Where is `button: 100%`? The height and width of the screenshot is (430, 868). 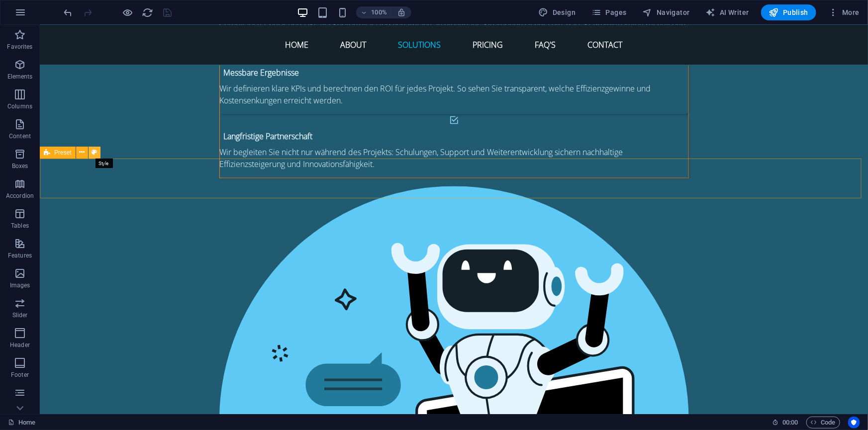 button: 100% is located at coordinates (374, 12).